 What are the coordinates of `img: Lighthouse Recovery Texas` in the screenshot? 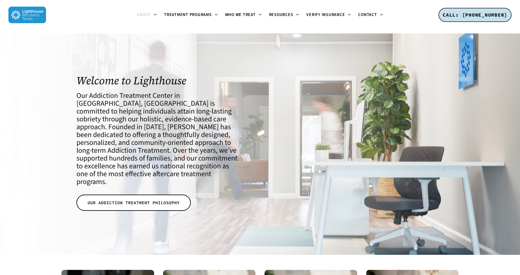 It's located at (27, 15).